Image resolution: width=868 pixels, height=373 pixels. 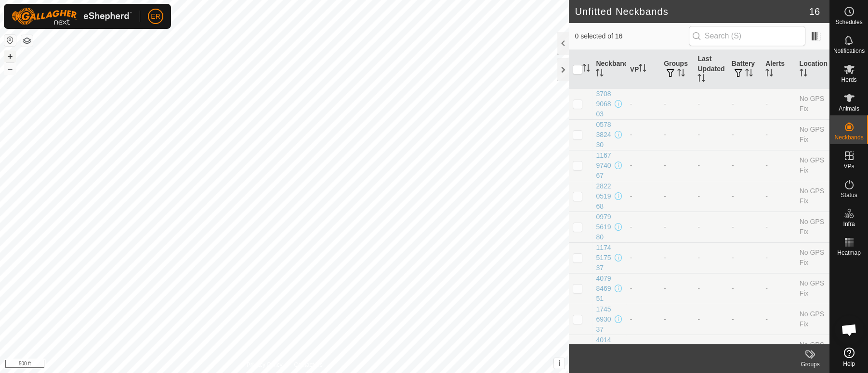 I want to click on div: 4014131065, so click(x=604, y=350).